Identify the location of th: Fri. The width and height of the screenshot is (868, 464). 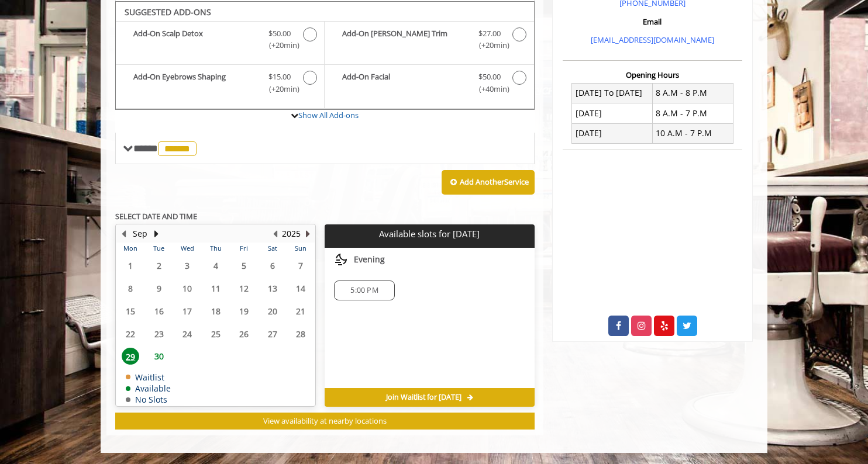
(244, 248).